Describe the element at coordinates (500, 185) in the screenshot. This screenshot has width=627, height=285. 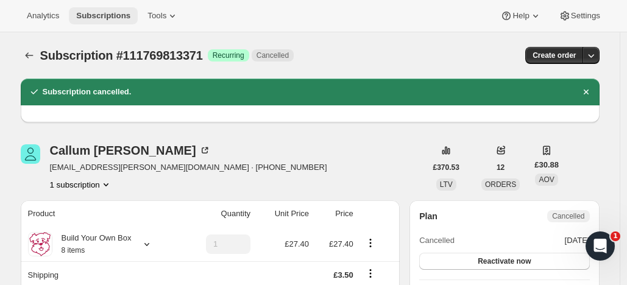
I see `span: ORDERS` at that location.